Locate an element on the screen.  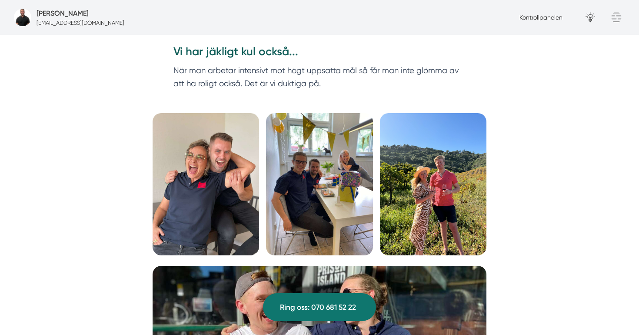
h3: Vi har jäkligt kul också... is located at coordinates (320, 54).